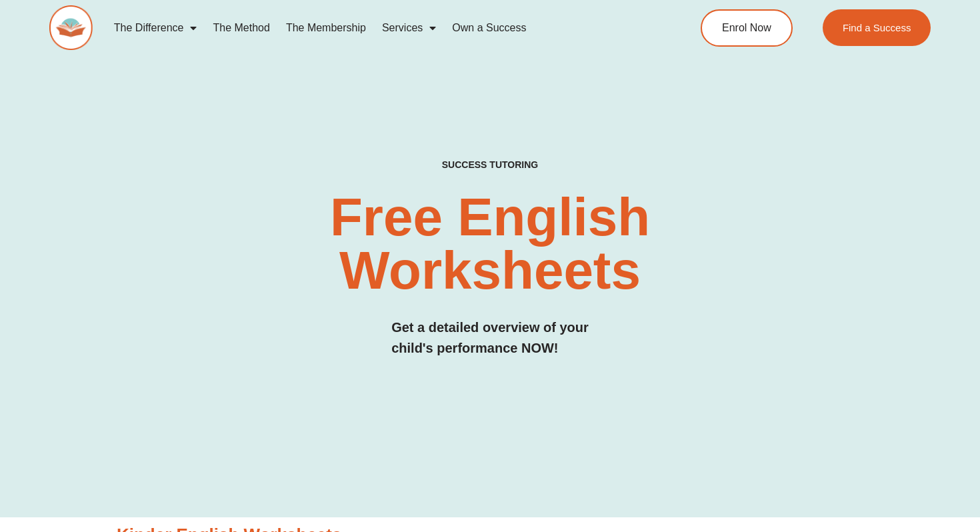 The width and height of the screenshot is (980, 532). I want to click on a: Enrol Now, so click(747, 28).